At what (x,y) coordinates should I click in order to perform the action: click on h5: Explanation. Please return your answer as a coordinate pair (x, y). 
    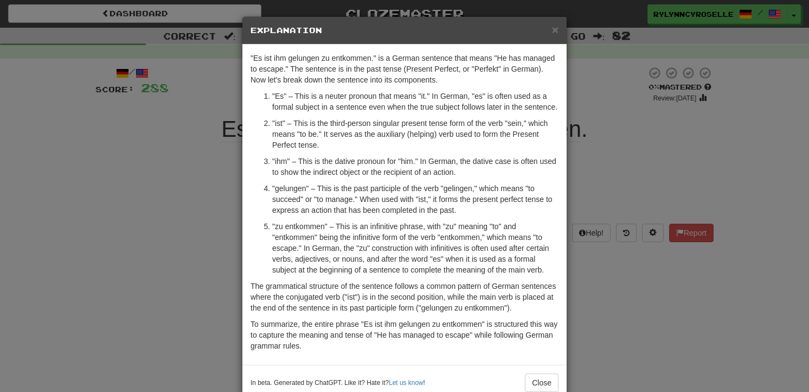
    Looking at the image, I should click on (405, 30).